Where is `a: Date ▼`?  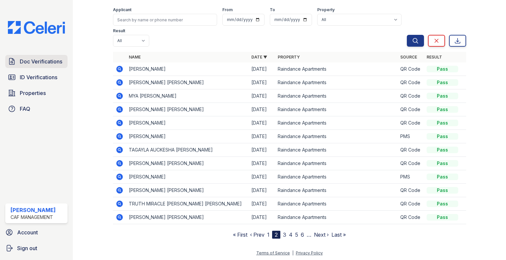
a: Date ▼ is located at coordinates (259, 57).